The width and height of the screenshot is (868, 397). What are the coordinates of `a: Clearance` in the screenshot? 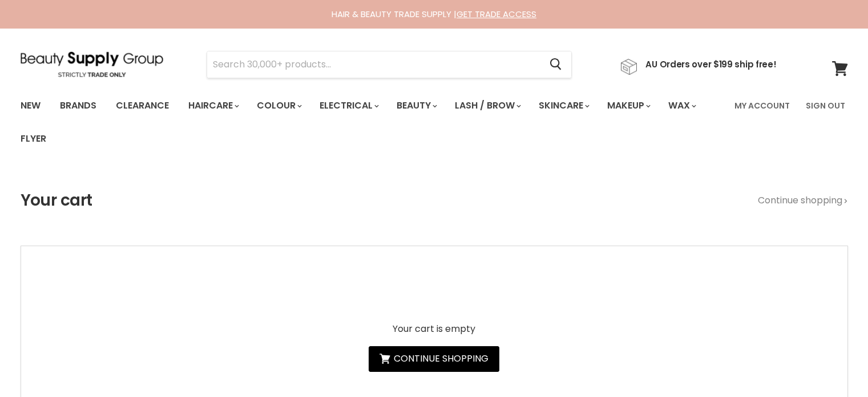 It's located at (142, 106).